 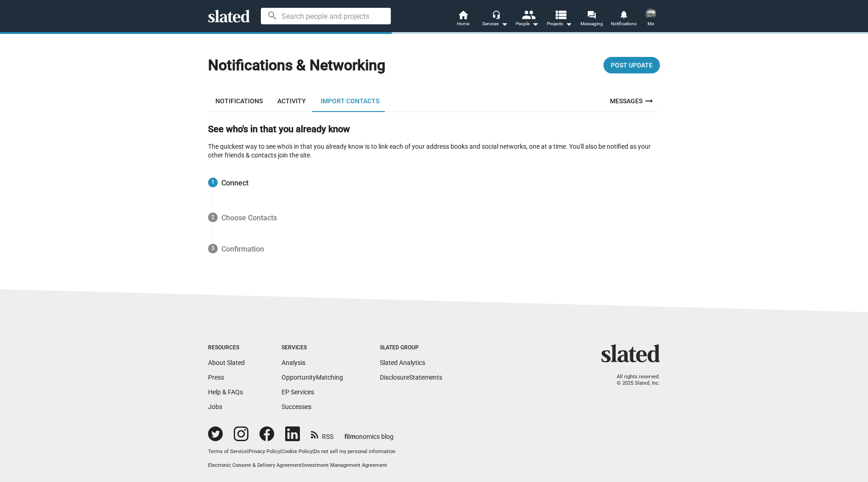 What do you see at coordinates (559, 24) in the screenshot?
I see `span: Projects` at bounding box center [559, 24].